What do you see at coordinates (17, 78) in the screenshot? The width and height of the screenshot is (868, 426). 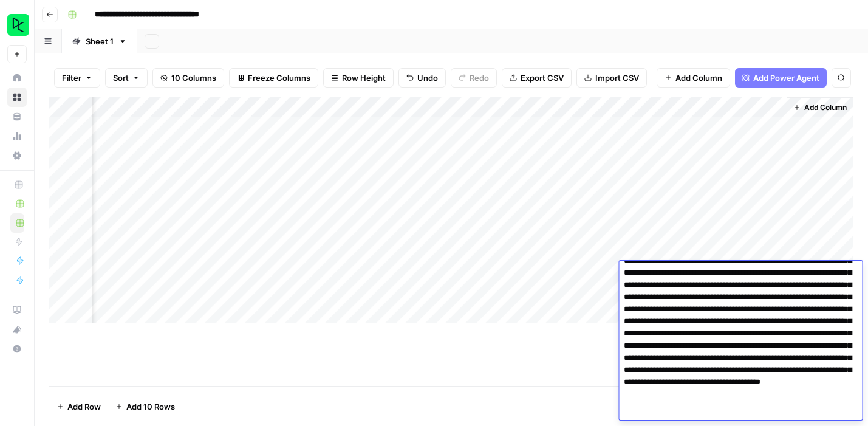 I see `a: Home` at bounding box center [17, 78].